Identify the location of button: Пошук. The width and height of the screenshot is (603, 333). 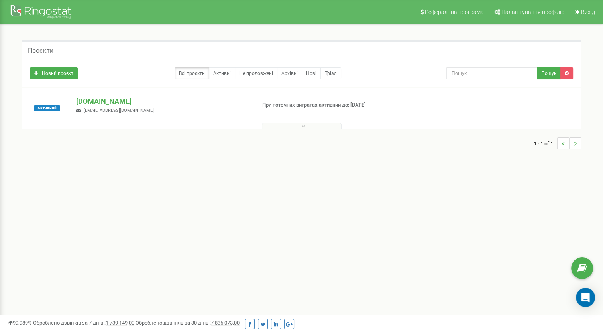
(549, 73).